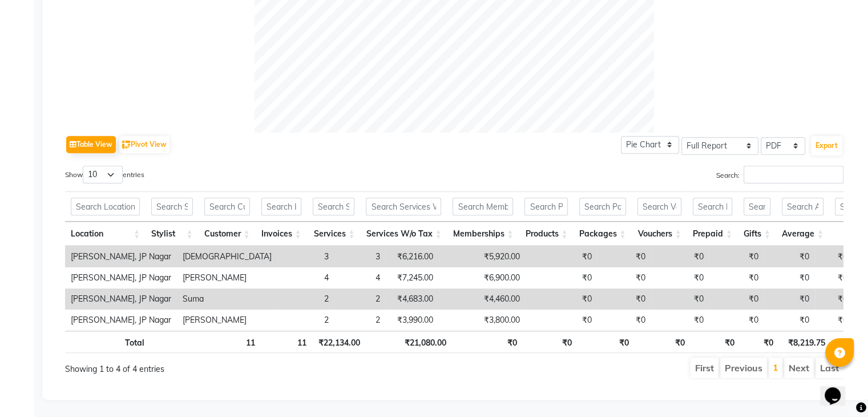  Describe the element at coordinates (482, 299) in the screenshot. I see `td: ₹4,460.00` at that location.